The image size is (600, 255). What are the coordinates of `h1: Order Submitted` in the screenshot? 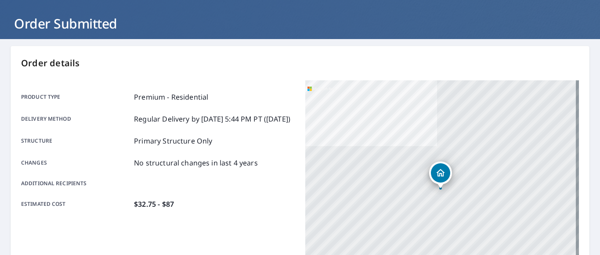 It's located at (300, 23).